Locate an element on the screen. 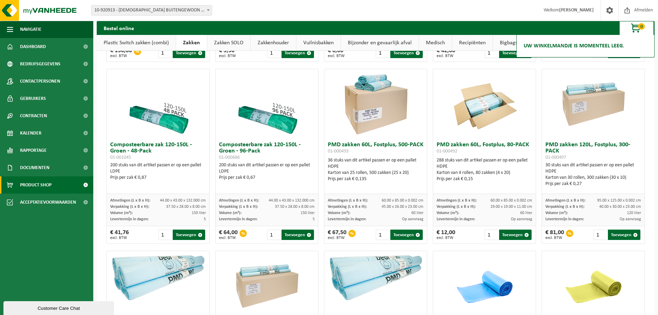 This screenshot has height=315, width=658. h3: Composteerbare zak 120-150L - Groen - 48-Pack is located at coordinates (158, 151).